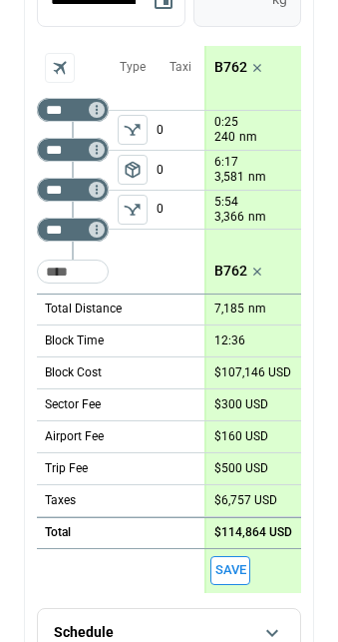 This screenshot has width=338, height=642. What do you see at coordinates (227, 202) in the screenshot?
I see `p: 5:54` at bounding box center [227, 202].